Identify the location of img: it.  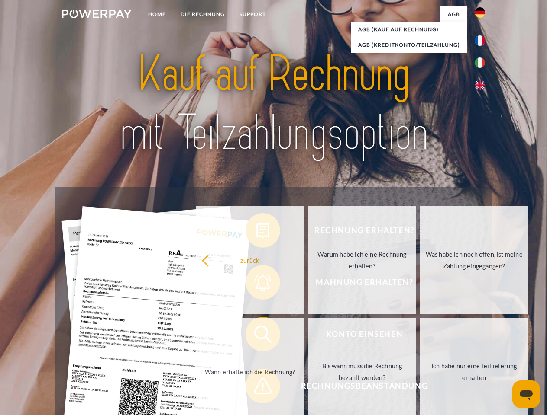
(479, 63).